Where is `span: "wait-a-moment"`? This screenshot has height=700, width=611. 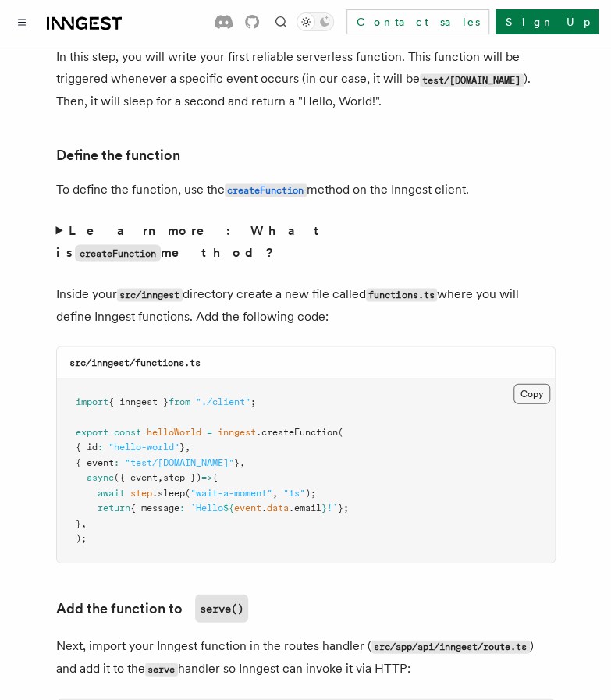
span: "wait-a-moment" is located at coordinates (230, 492).